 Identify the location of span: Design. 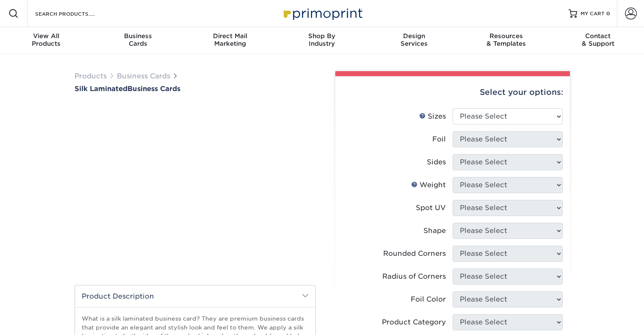
(413, 36).